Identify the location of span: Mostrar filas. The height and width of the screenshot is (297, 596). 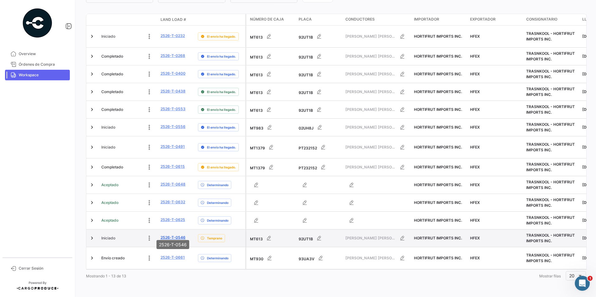
(550, 276).